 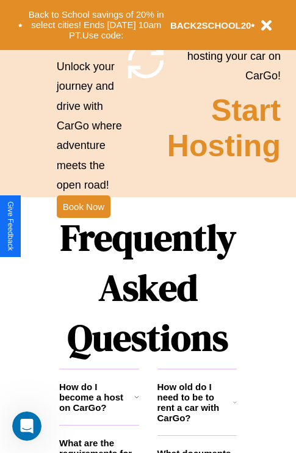 What do you see at coordinates (84, 206) in the screenshot?
I see `button: Book Now` at bounding box center [84, 206].